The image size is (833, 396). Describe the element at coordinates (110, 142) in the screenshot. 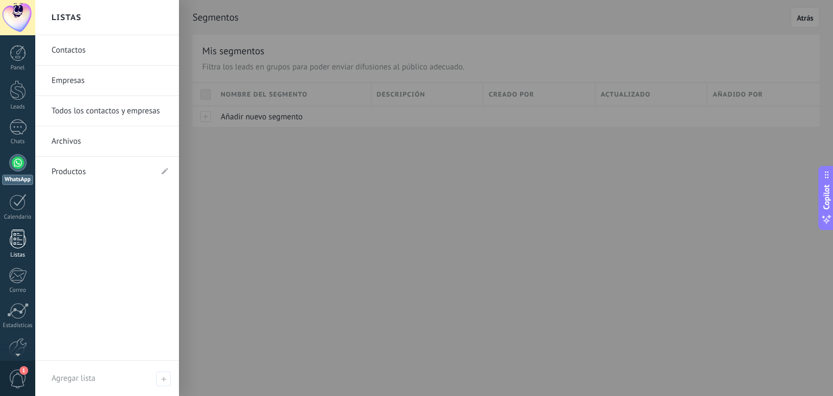

I see `a: Archivos` at that location.